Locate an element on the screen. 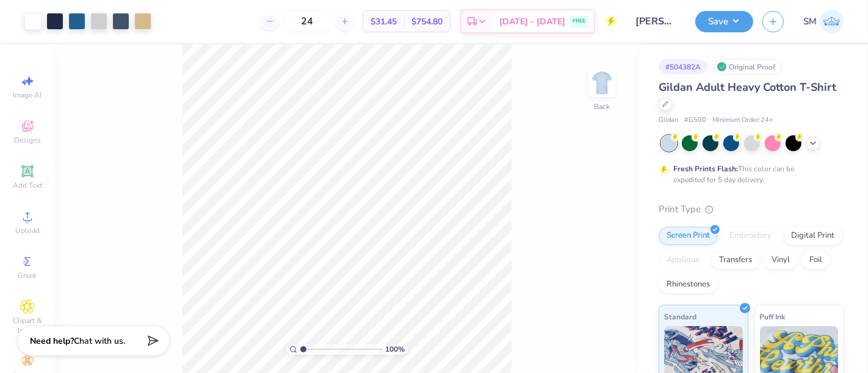 This screenshot has height=373, width=868. div: # 504382A is located at coordinates (683, 66).